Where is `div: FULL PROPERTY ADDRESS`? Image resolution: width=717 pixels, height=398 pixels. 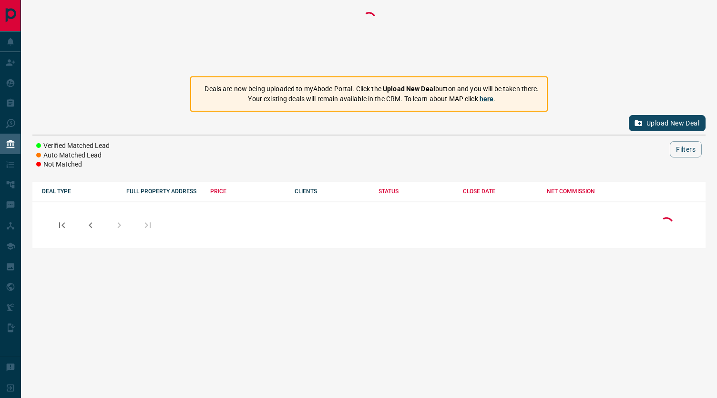
div: FULL PROPERTY ADDRESS is located at coordinates (164, 191).